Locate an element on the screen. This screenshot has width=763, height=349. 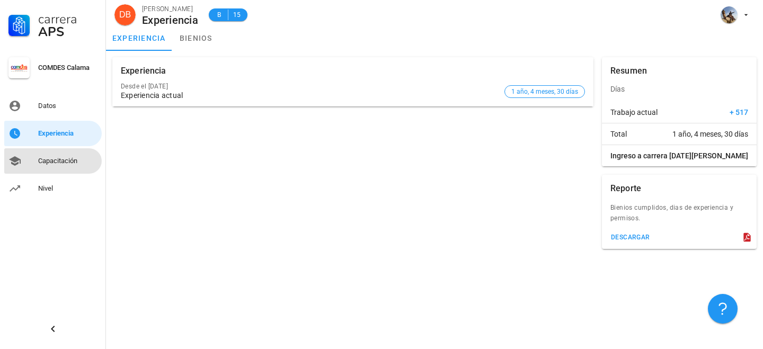
div: COMDES Calama is located at coordinates (68, 68).